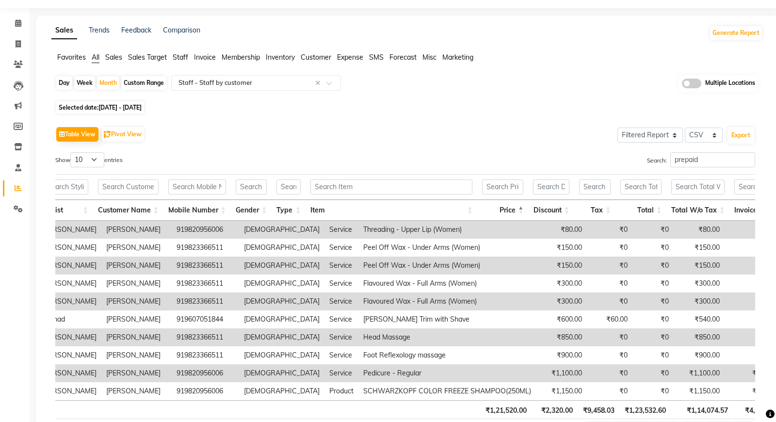 This screenshot has height=422, width=776. Describe the element at coordinates (147, 57) in the screenshot. I see `span: Sales Target` at that location.